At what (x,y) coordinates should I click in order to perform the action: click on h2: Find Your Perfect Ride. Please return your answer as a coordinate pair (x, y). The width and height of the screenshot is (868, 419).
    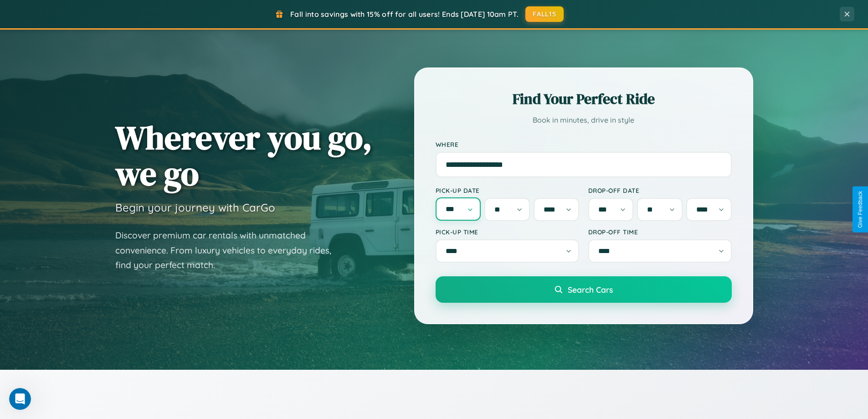
    Looking at the image, I should click on (584, 99).